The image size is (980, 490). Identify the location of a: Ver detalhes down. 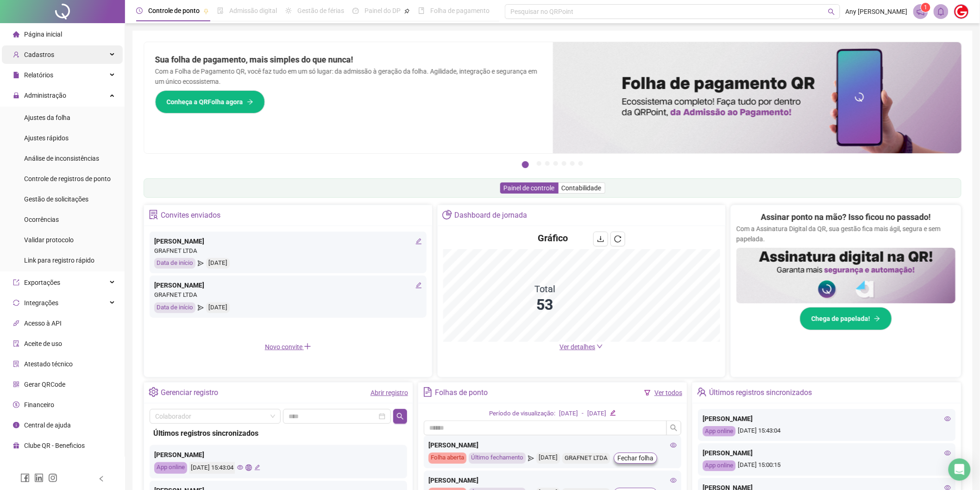
(581, 347).